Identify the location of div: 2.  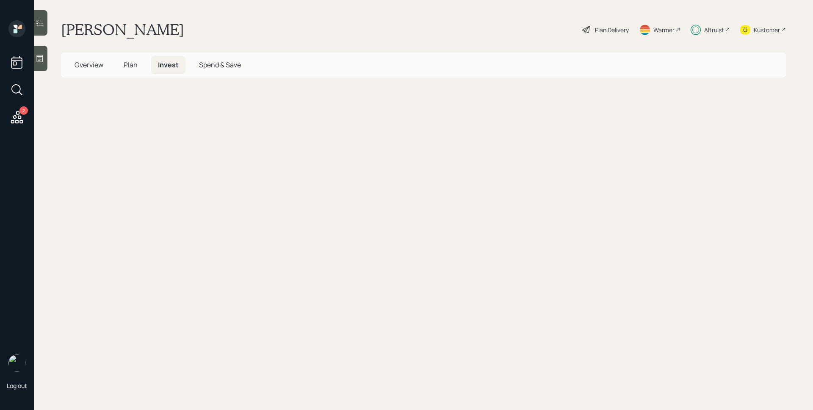
(24, 111).